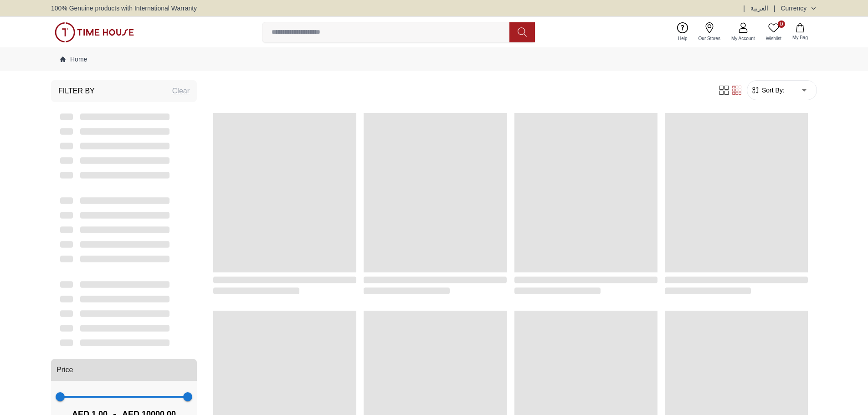  I want to click on span: 0, so click(782, 24).